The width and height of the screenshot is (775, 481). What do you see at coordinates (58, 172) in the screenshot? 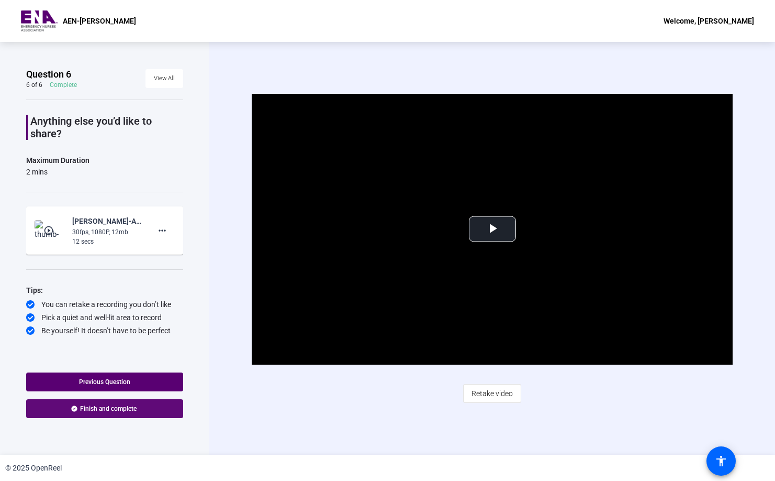
I see `div: 2 mins` at bounding box center [58, 172].